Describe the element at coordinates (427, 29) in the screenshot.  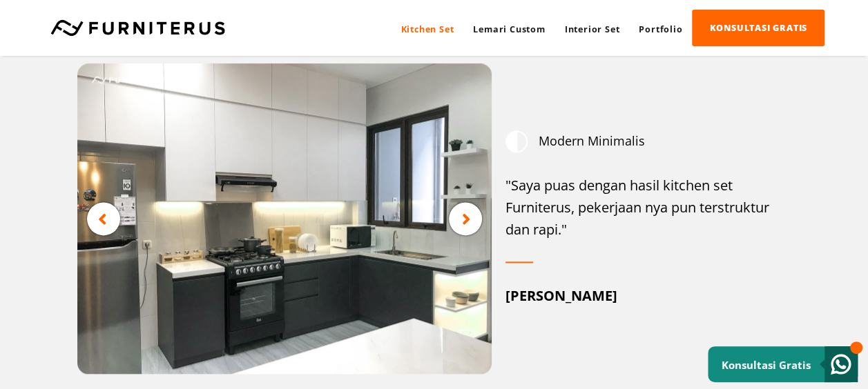
I see `a: Kitchen Set` at that location.